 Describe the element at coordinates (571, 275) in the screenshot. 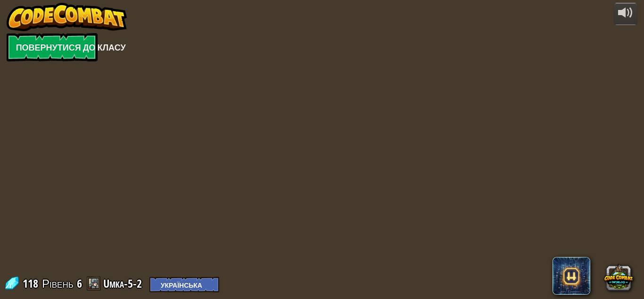

I see `span: CodeCombat AI HackStack` at that location.